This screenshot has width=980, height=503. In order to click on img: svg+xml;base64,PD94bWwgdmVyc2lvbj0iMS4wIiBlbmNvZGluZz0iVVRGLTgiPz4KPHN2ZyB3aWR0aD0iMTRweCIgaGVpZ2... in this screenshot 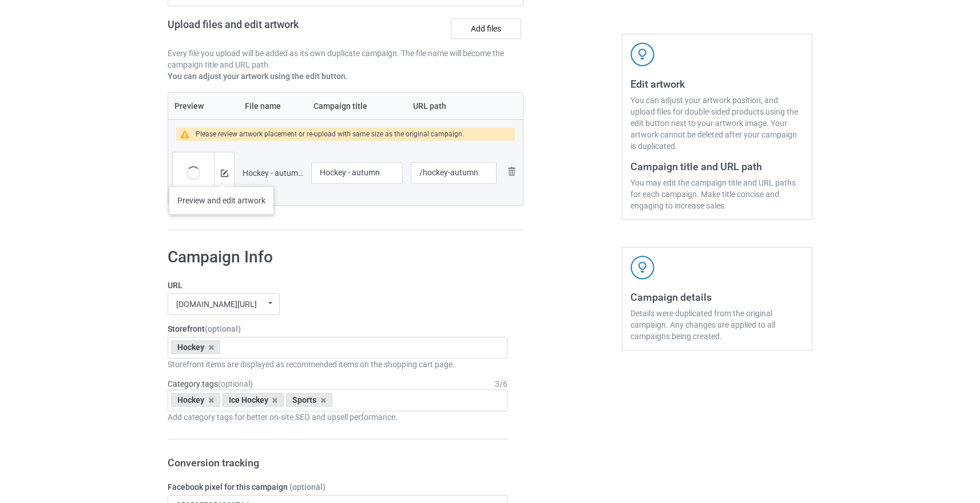, I will do `click(224, 173)`.